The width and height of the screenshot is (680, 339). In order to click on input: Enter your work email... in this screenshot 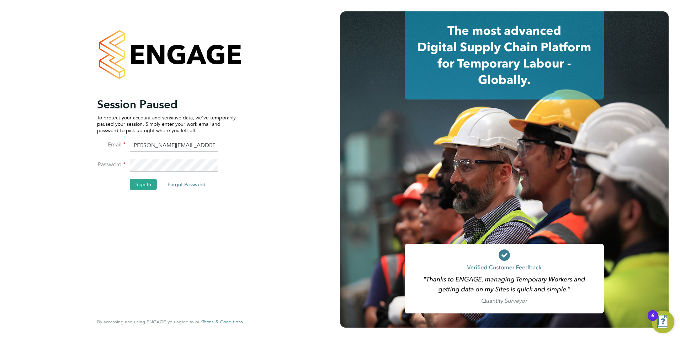, I will do `click(174, 146)`.